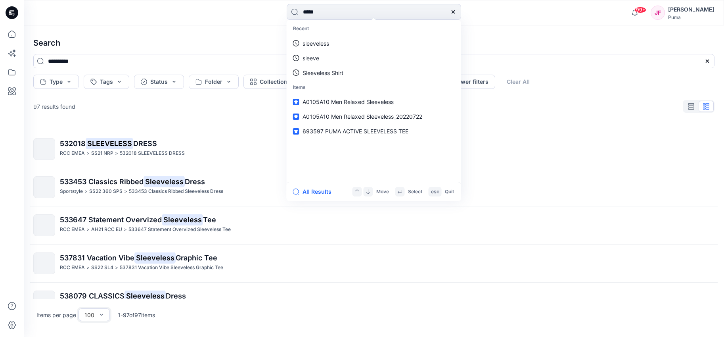  What do you see at coordinates (383, 191) in the screenshot?
I see `p: Move` at bounding box center [383, 191].